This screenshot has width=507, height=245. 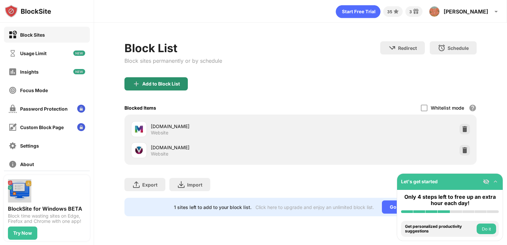 What do you see at coordinates (389, 12) in the screenshot?
I see `div: 35` at bounding box center [389, 12].